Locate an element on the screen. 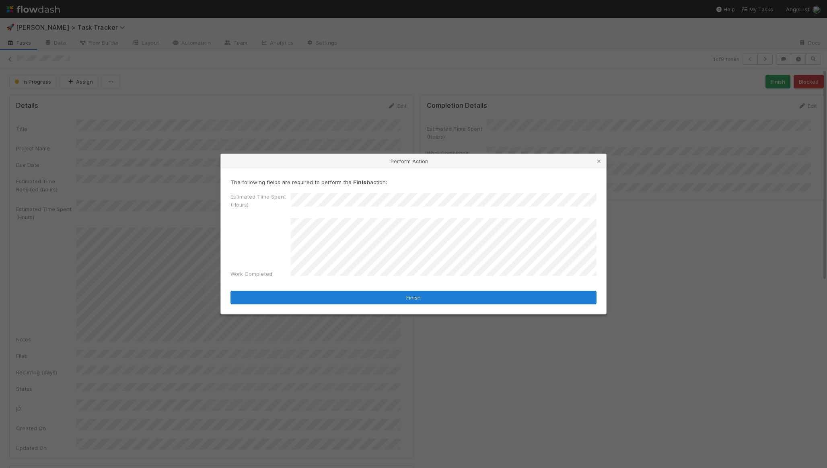 The width and height of the screenshot is (827, 468). strong: Finish is located at coordinates (361, 182).